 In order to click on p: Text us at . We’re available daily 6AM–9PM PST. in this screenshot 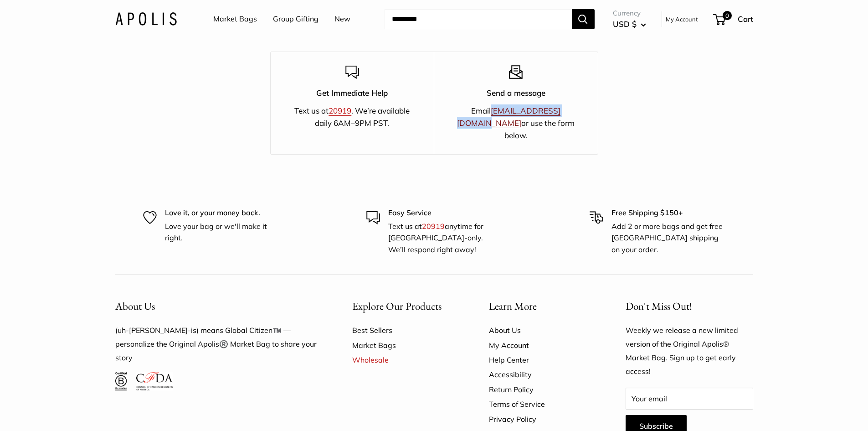, I will do `click(352, 117)`.